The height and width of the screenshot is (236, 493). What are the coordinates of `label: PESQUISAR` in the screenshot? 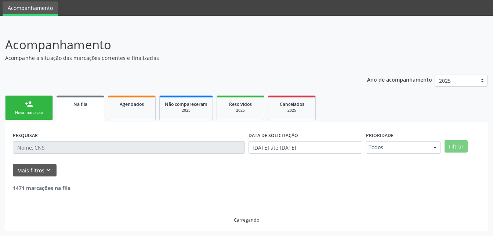 It's located at (25, 135).